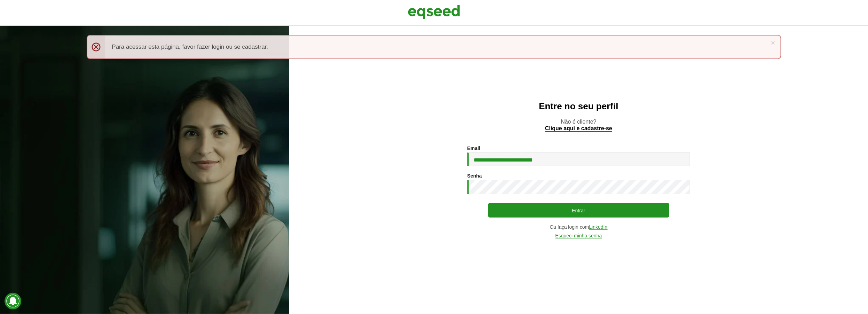  What do you see at coordinates (433, 47) in the screenshot?
I see `div: Para acessar esta página, favor fazer login ou se cadastrar.` at bounding box center [433, 47].